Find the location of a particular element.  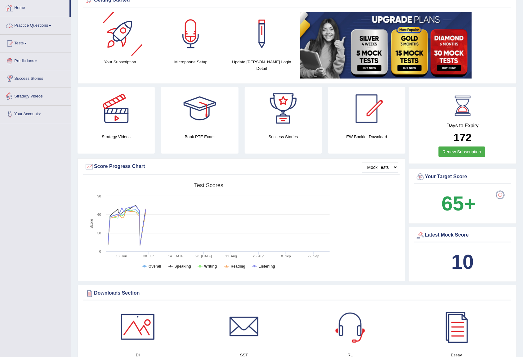

a: Strategy Videos is located at coordinates (36, 96).